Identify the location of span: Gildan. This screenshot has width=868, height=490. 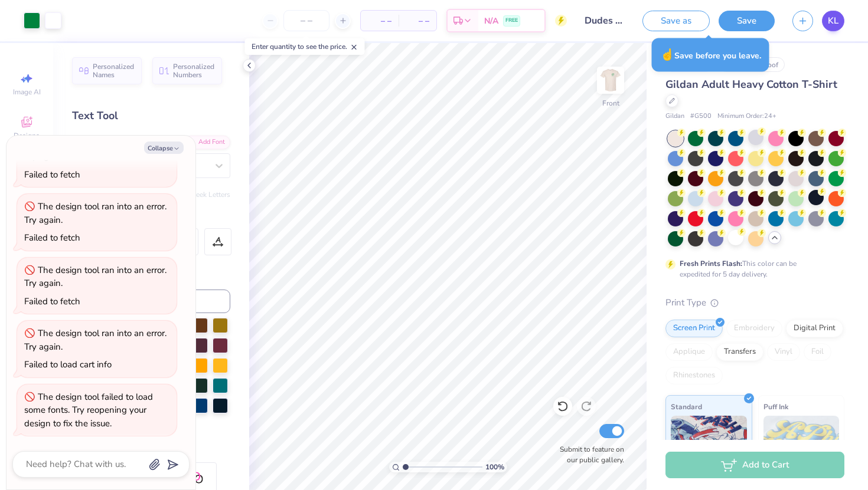
(674, 116).